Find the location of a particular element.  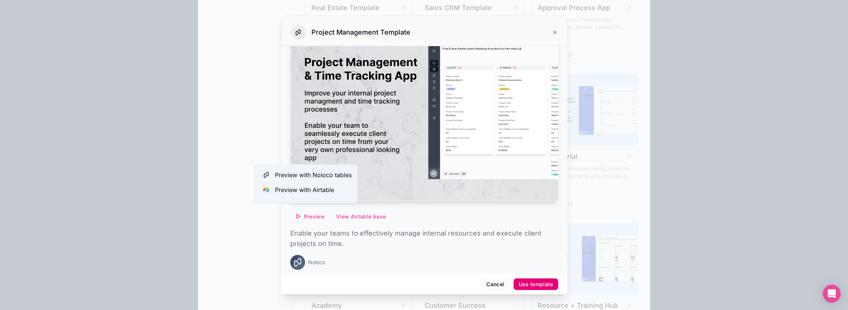

button: Airtable LogoPreview with Airtable is located at coordinates (306, 190).